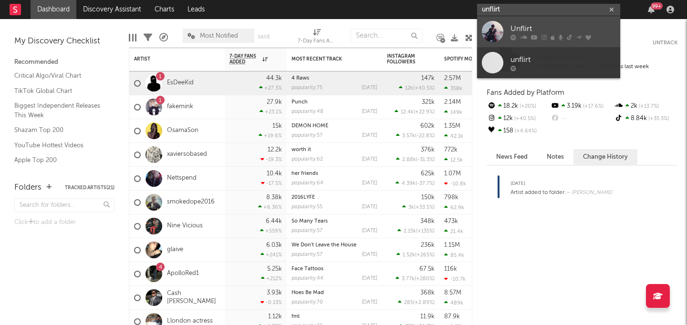  I want to click on div: 473k, so click(451, 221).